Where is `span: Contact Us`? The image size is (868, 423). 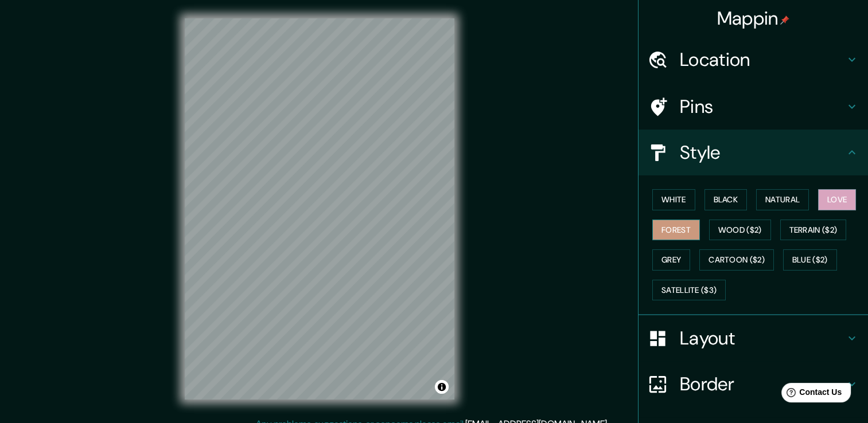 span: Contact Us is located at coordinates (55, 13).